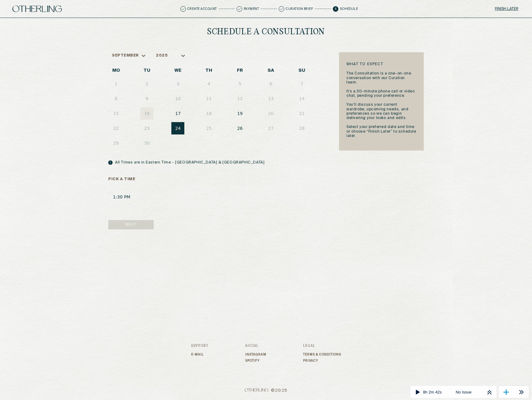 The width and height of the screenshot is (532, 400). What do you see at coordinates (209, 99) in the screenshot?
I see `button: 11` at bounding box center [209, 99].